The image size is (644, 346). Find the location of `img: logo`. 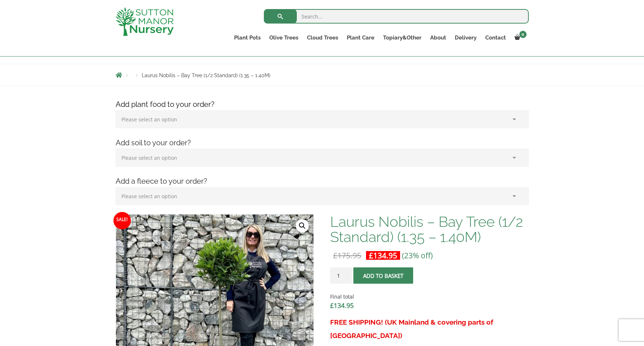

img: logo is located at coordinates (145, 21).